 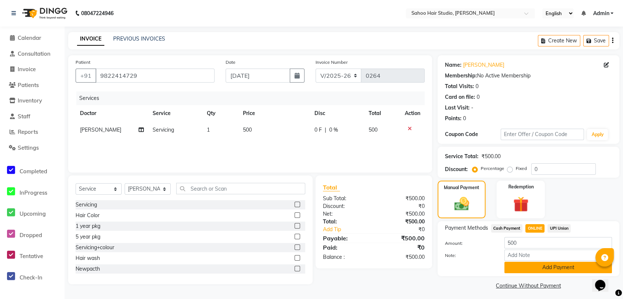 What do you see at coordinates (558, 242) in the screenshot?
I see `input: Amount` at bounding box center [558, 242].